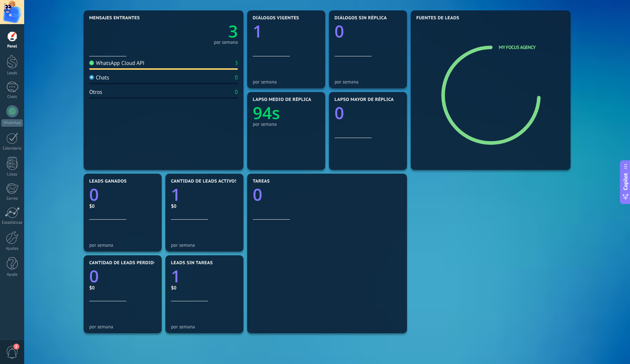 Image resolution: width=630 pixels, height=364 pixels. What do you see at coordinates (117, 63) in the screenshot?
I see `div: WhatsApp Cloud API` at bounding box center [117, 63].